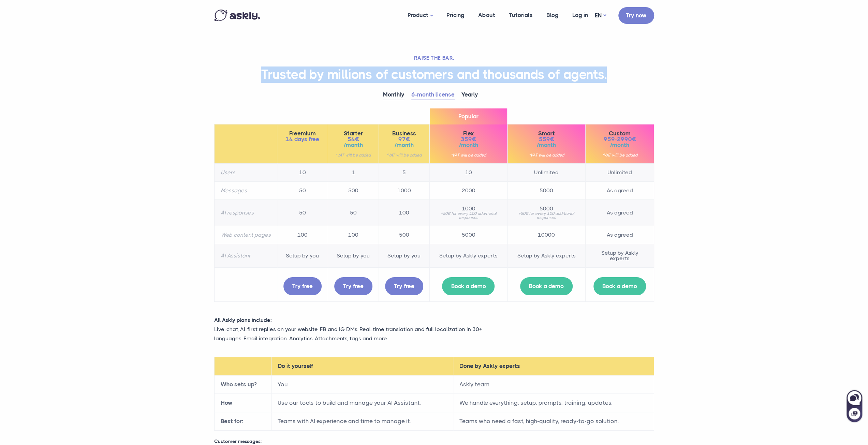 This screenshot has height=445, width=868. Describe the element at coordinates (455, 15) in the screenshot. I see `a: Pricing` at that location.